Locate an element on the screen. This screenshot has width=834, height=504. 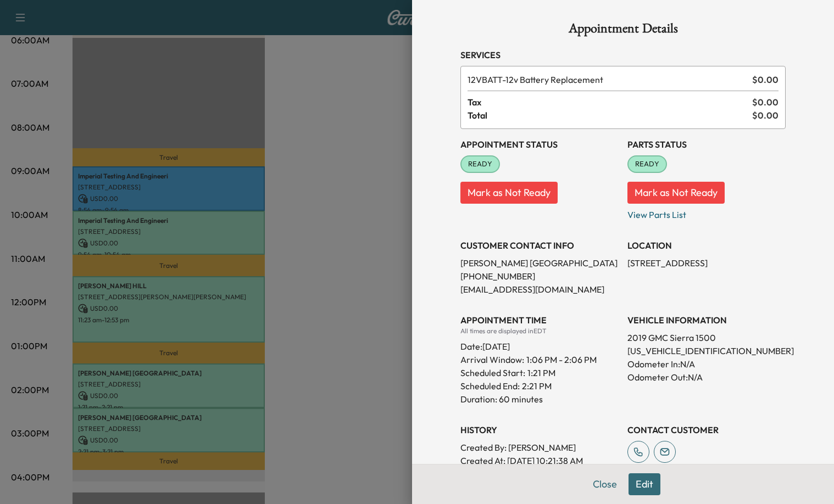
p: 1:21 PM is located at coordinates (541, 373).